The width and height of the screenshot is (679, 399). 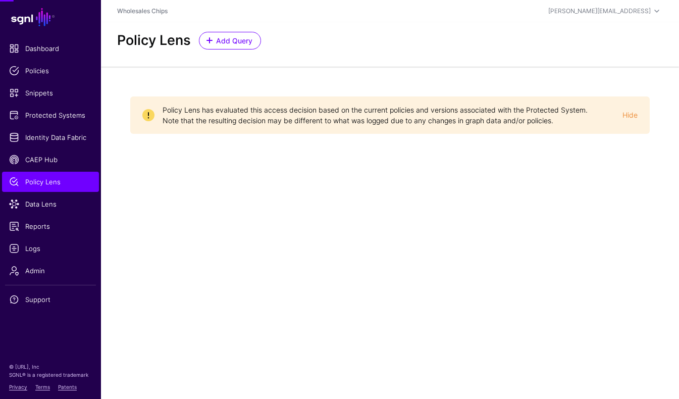 What do you see at coordinates (51, 71) in the screenshot?
I see `span: Policies` at bounding box center [51, 71].